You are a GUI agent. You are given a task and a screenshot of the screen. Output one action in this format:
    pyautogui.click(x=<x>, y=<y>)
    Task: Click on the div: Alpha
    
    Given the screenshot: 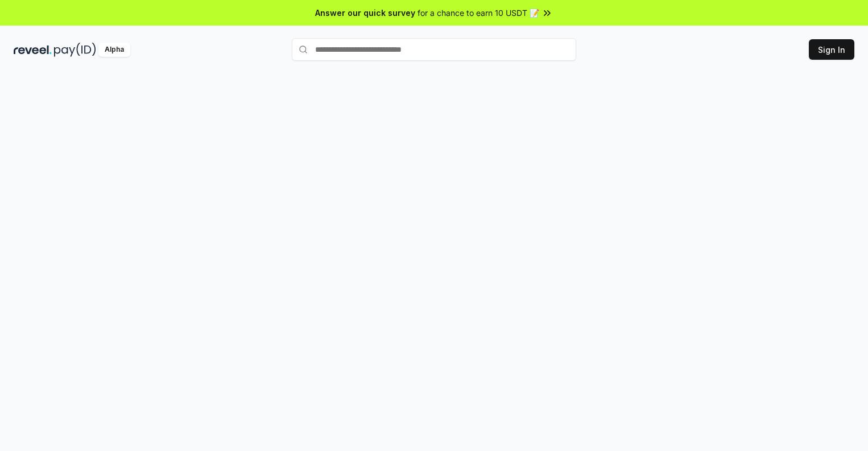 What is the action you would take?
    pyautogui.click(x=115, y=50)
    